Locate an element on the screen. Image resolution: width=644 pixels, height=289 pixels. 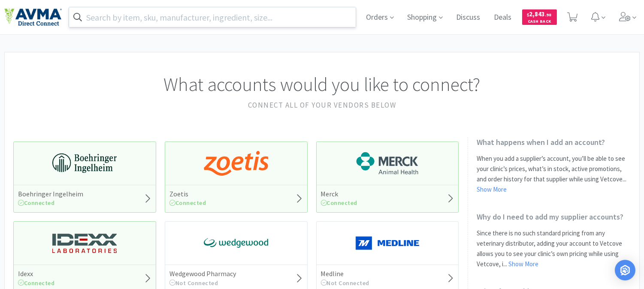
h5: Merck is located at coordinates (340, 194).